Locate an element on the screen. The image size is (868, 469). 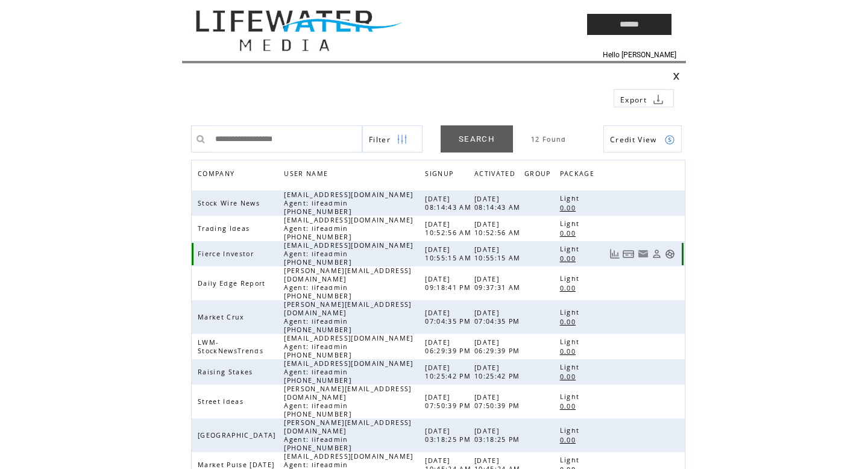
span: Market Crux is located at coordinates (222, 317).